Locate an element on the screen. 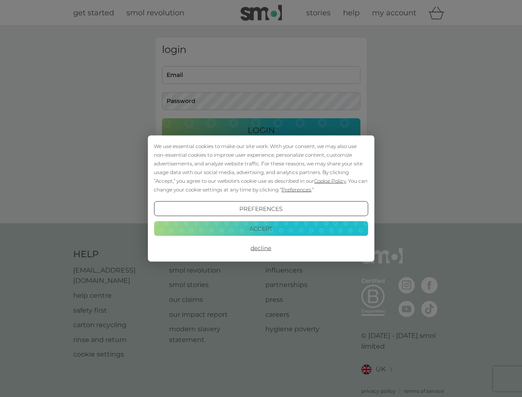  span: Preferences is located at coordinates (296, 189).